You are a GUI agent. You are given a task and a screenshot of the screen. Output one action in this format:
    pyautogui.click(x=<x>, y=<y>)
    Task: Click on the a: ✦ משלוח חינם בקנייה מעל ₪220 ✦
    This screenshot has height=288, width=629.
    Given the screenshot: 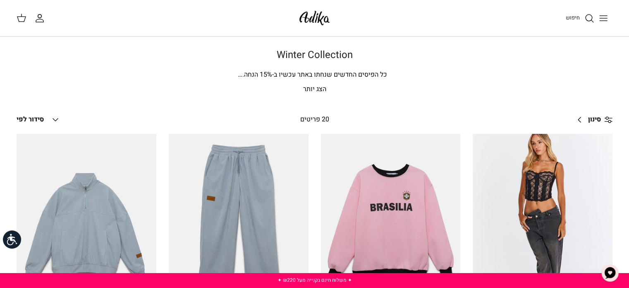 What is the action you would take?
    pyautogui.click(x=314, y=280)
    